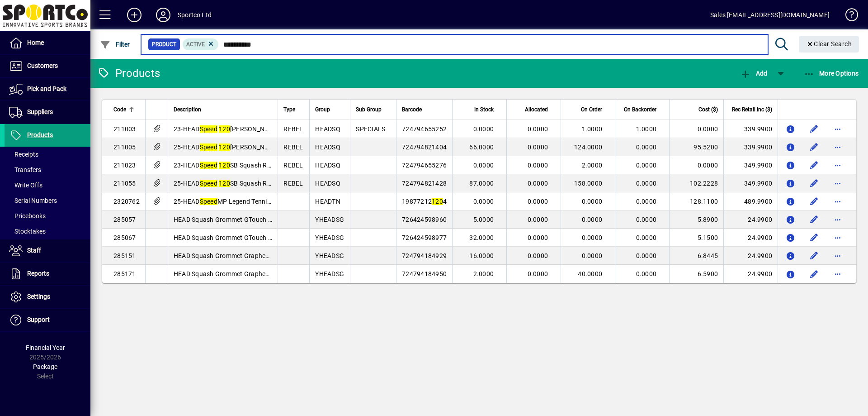 Image resolution: width=868 pixels, height=416 pixels. Describe the element at coordinates (48, 297) in the screenshot. I see `a: Settings` at that location.